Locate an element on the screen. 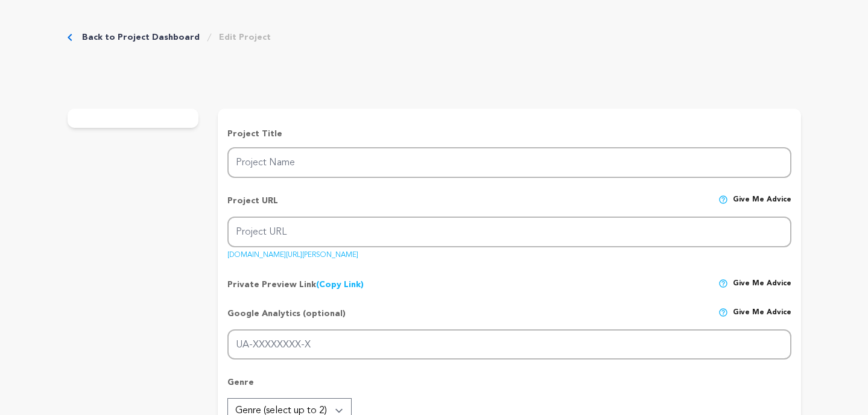 The height and width of the screenshot is (415, 868). a: (Copy Link) is located at coordinates (340, 285).